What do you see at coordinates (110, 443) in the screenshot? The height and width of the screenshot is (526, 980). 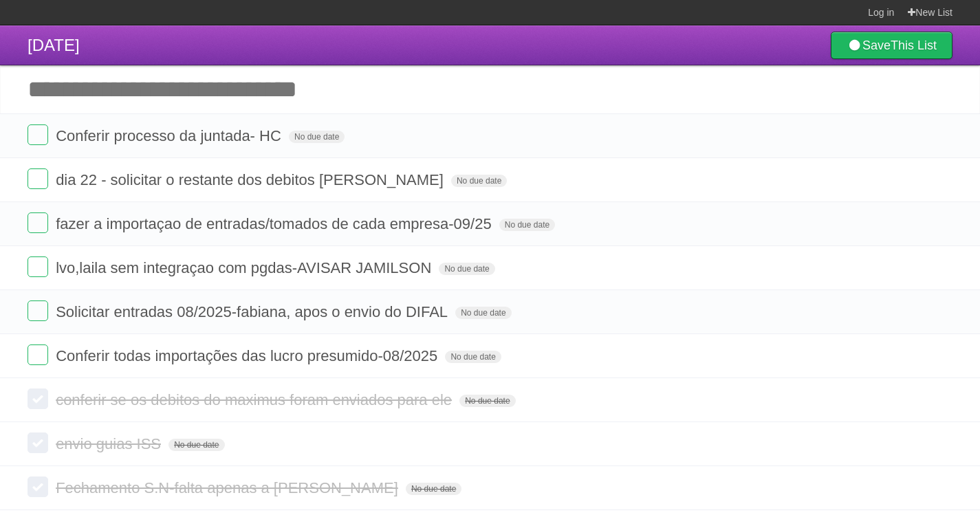 I see `span: envio guias ISS` at bounding box center [110, 443].